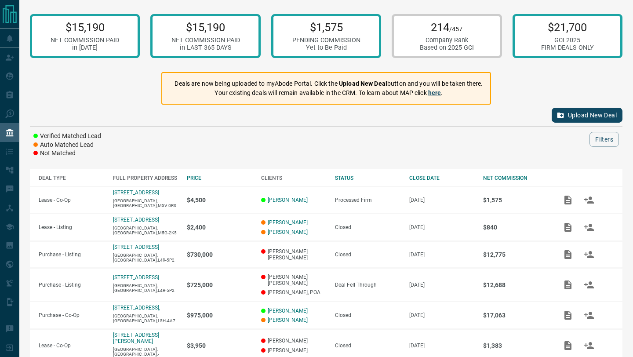 This screenshot has width=633, height=357. Describe the element at coordinates (368, 285) in the screenshot. I see `div: Deal Fell Through` at that location.